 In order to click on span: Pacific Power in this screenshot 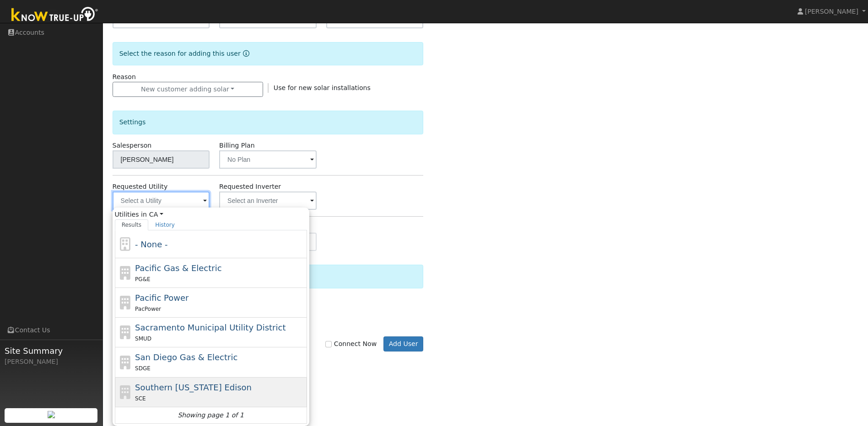, I will do `click(161, 297)`.